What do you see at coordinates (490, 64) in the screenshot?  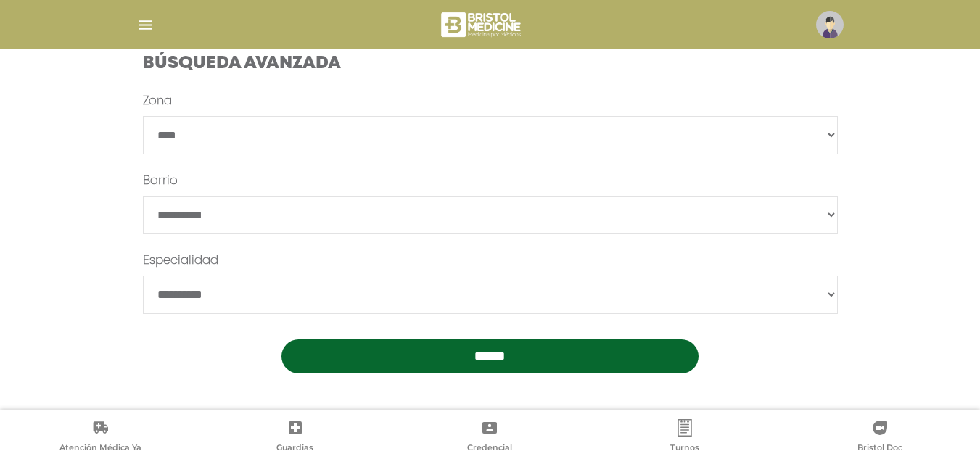 I see `h4: Búsqueda Avanzada` at bounding box center [490, 64].